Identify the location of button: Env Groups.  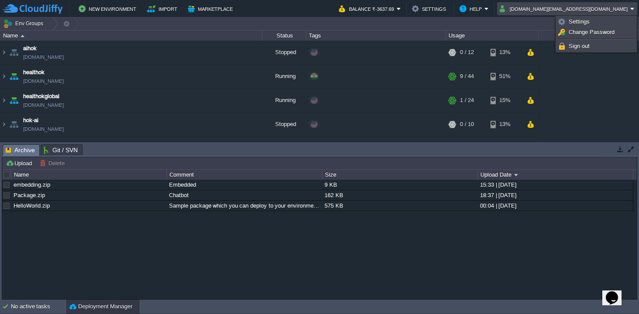
(24, 24).